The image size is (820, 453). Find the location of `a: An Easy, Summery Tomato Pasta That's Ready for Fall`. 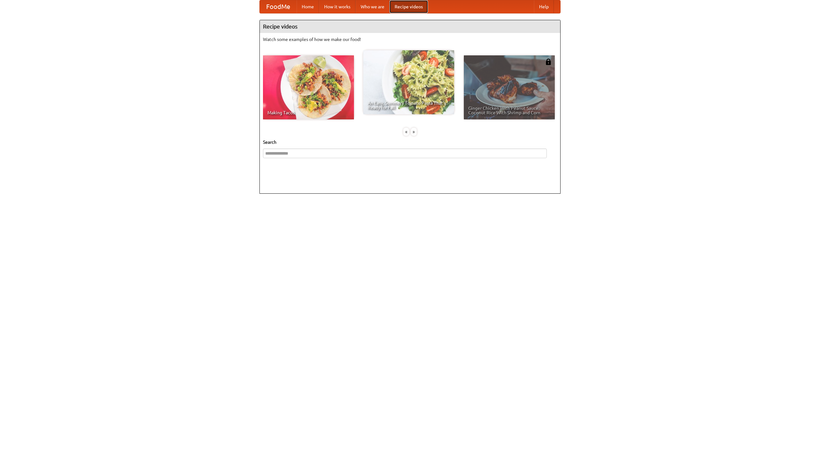

a: An Easy, Summery Tomato Pasta That's Ready for Fall is located at coordinates (409, 82).